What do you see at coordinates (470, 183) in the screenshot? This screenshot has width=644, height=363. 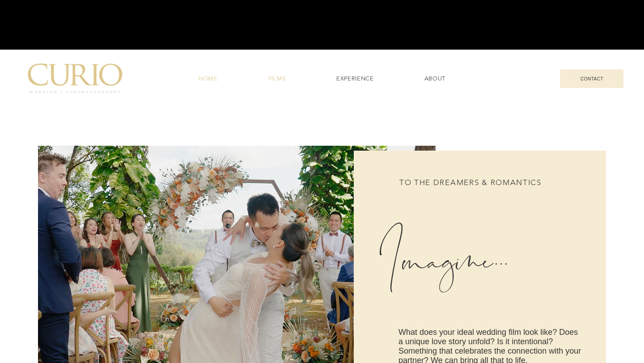 I see `span: TO THE DREAMERS & ROMANTICS` at bounding box center [470, 183].